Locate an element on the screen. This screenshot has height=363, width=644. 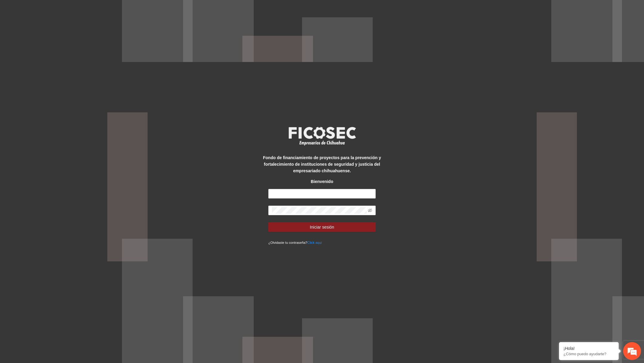
img: logo is located at coordinates (322, 136).